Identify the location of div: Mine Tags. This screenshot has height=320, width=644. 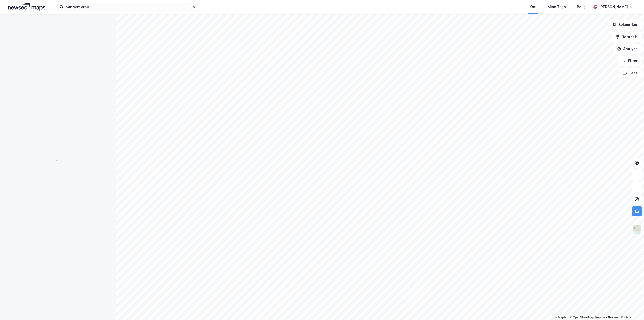
(557, 7).